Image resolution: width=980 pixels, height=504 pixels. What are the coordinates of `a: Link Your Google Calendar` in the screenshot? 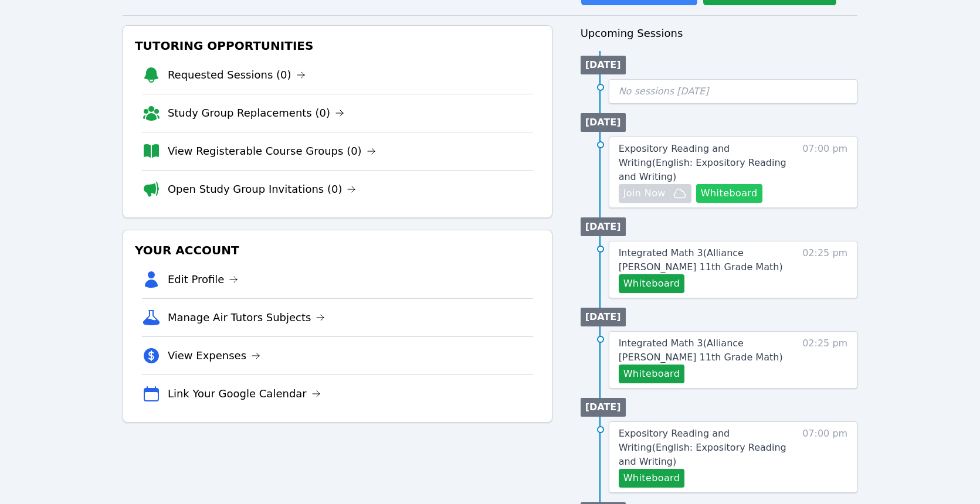 It's located at (244, 394).